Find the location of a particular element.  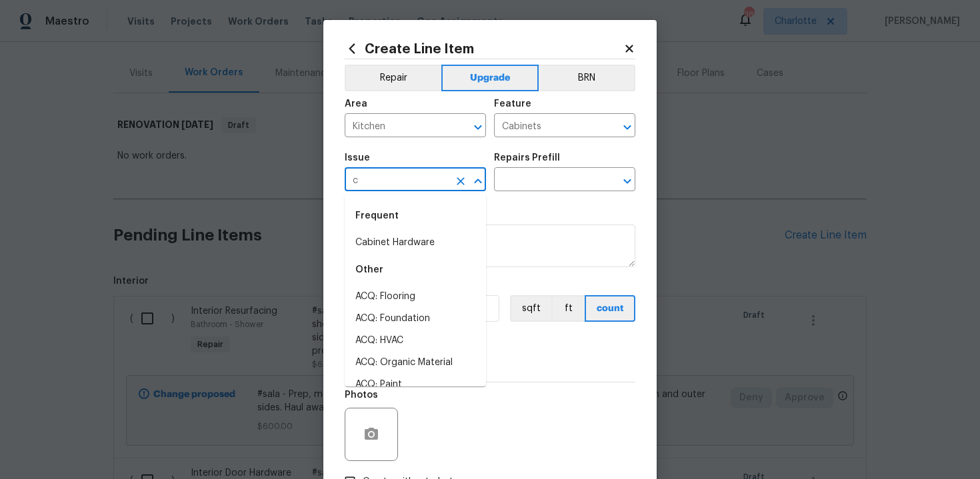

li: ACQ: HVAC is located at coordinates (415, 340).